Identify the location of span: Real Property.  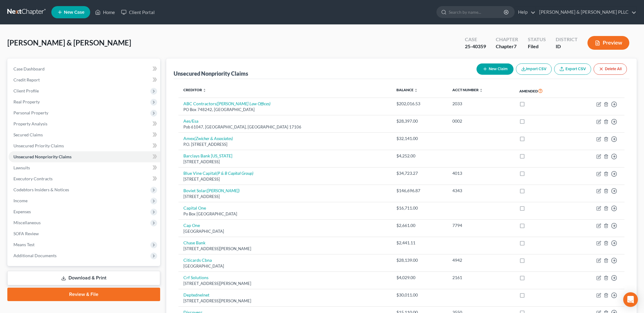
(26, 102).